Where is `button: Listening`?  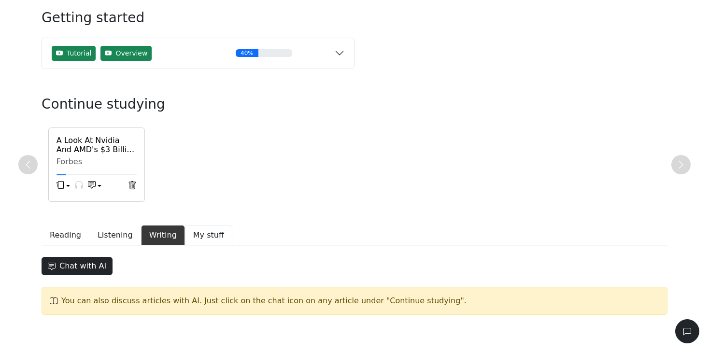
button: Listening is located at coordinates (115, 235).